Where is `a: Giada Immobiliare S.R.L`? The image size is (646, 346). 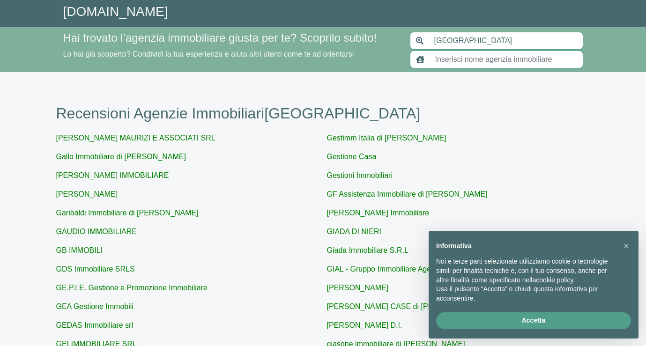
a: Giada Immobiliare S.R.L is located at coordinates (368, 250).